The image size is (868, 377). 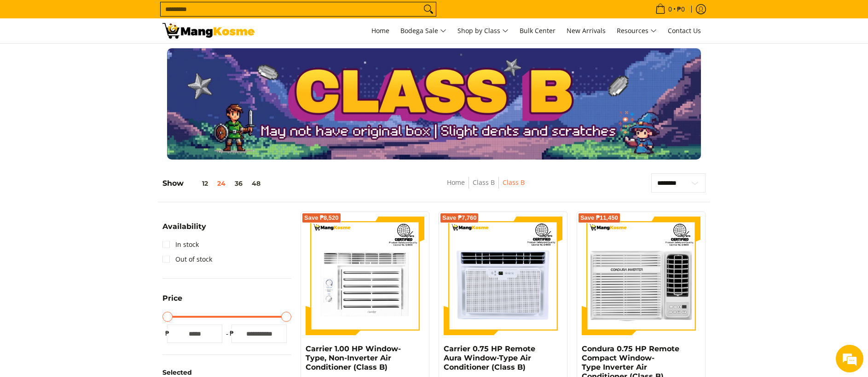 What do you see at coordinates (321, 218) in the screenshot?
I see `span: Save ₱8,520` at bounding box center [321, 218].